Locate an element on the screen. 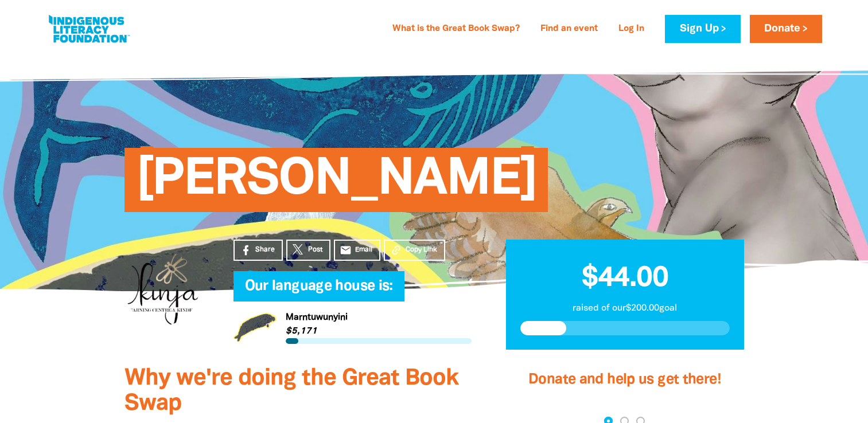 This screenshot has height=423, width=868. h6: My Team is located at coordinates (352, 294).